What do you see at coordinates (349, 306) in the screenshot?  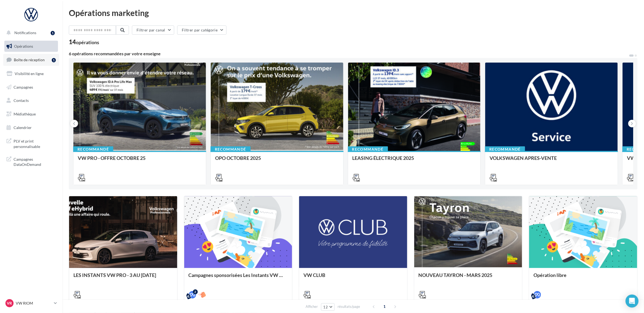 I see `span: résultats/page` at bounding box center [349, 306].